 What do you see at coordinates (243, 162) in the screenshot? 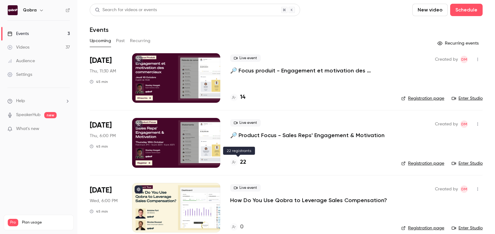
I see `h4: 22` at bounding box center [243, 162].